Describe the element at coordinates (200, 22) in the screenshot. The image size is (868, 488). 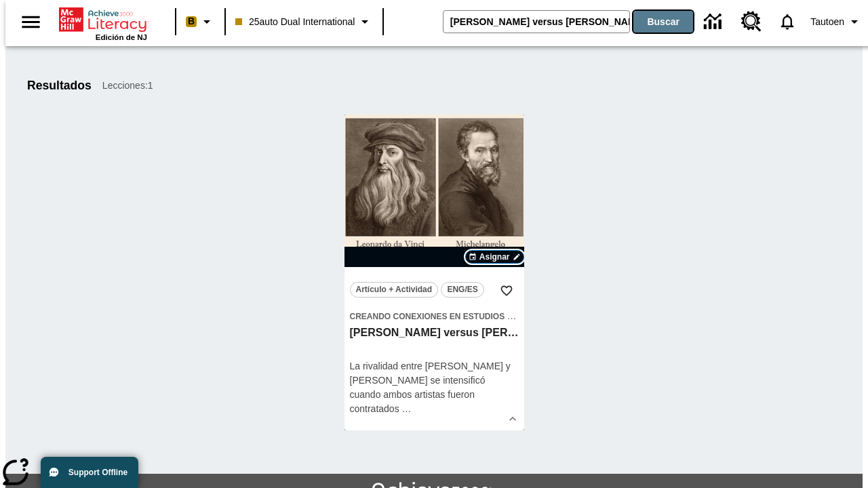
I see `button: Boost El color de la clase es melocotón. Cambiar el color de la clase.` at that location.